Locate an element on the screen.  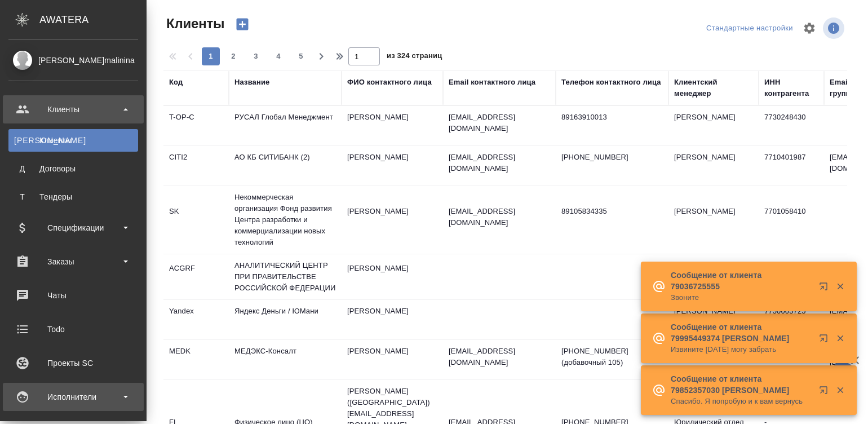
span: Клиенты is located at coordinates (194, 24).